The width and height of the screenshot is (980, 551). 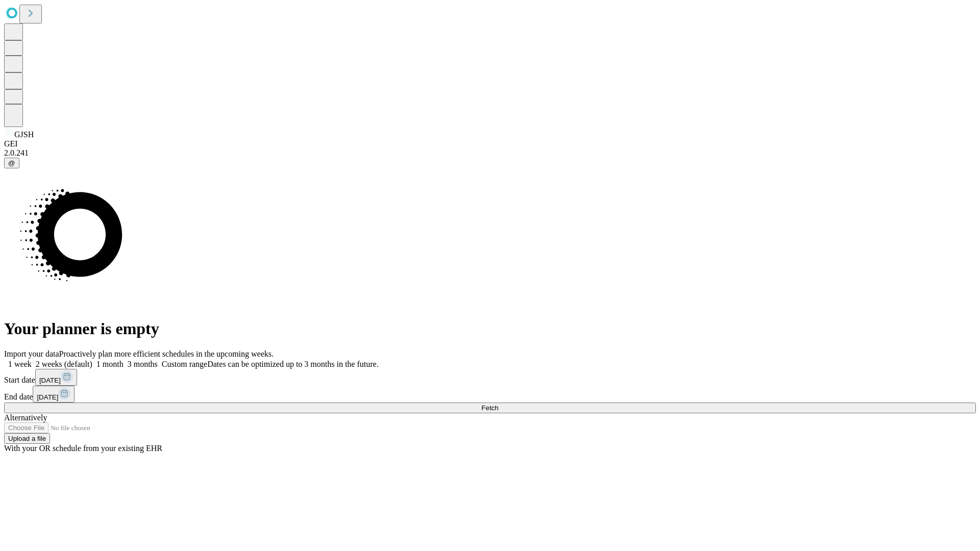 What do you see at coordinates (490, 329) in the screenshot?
I see `h1: Your planner is empty` at bounding box center [490, 329].